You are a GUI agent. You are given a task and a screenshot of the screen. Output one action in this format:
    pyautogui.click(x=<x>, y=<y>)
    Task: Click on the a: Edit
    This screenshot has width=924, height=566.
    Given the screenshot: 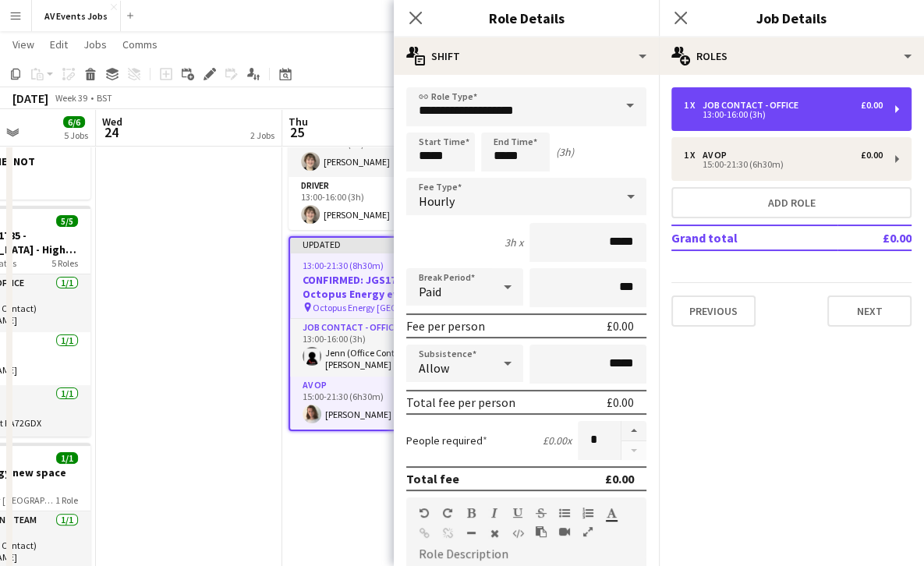 What is the action you would take?
    pyautogui.click(x=59, y=44)
    